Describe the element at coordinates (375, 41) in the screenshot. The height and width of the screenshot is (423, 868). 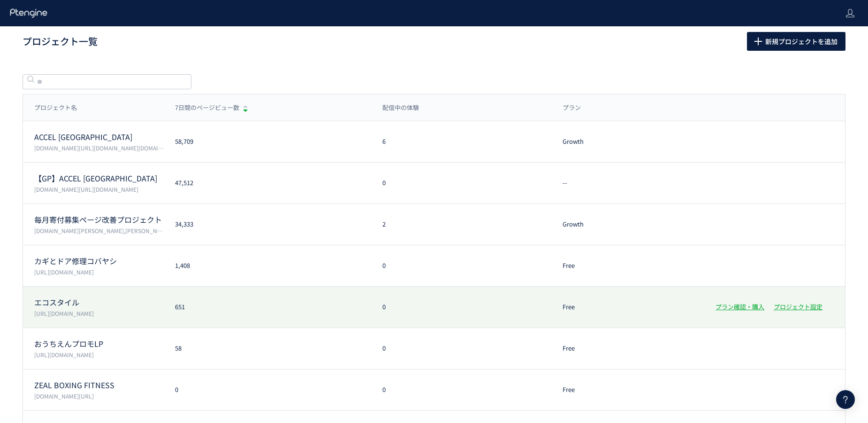
I see `h1: プロジェクト一覧` at that location.